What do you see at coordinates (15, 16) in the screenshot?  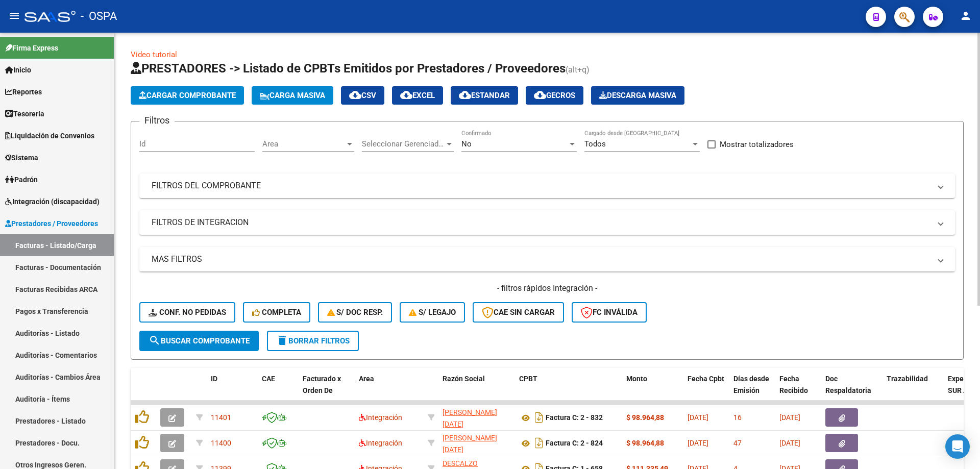 I see `mat-icon: menu` at bounding box center [15, 16].